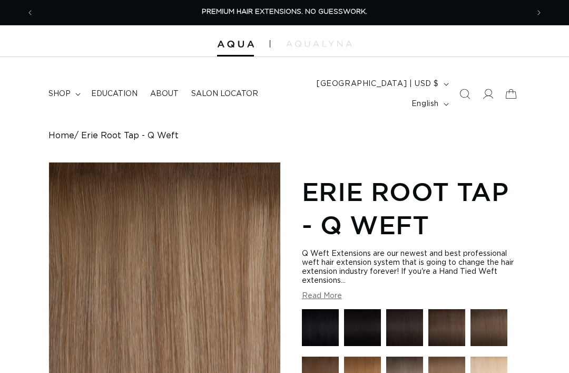 The width and height of the screenshot is (569, 373). I want to click on h1: Erie Root Tap - Q Weft, so click(411, 208).